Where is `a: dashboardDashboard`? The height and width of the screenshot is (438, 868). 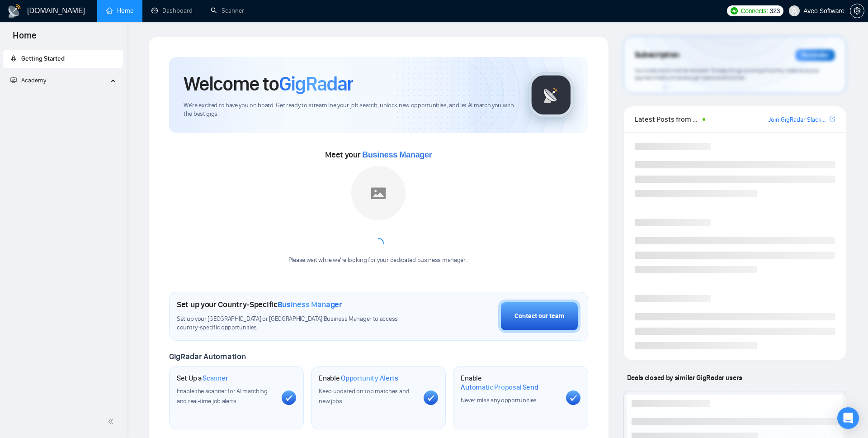
a: dashboardDashboard is located at coordinates (172, 11).